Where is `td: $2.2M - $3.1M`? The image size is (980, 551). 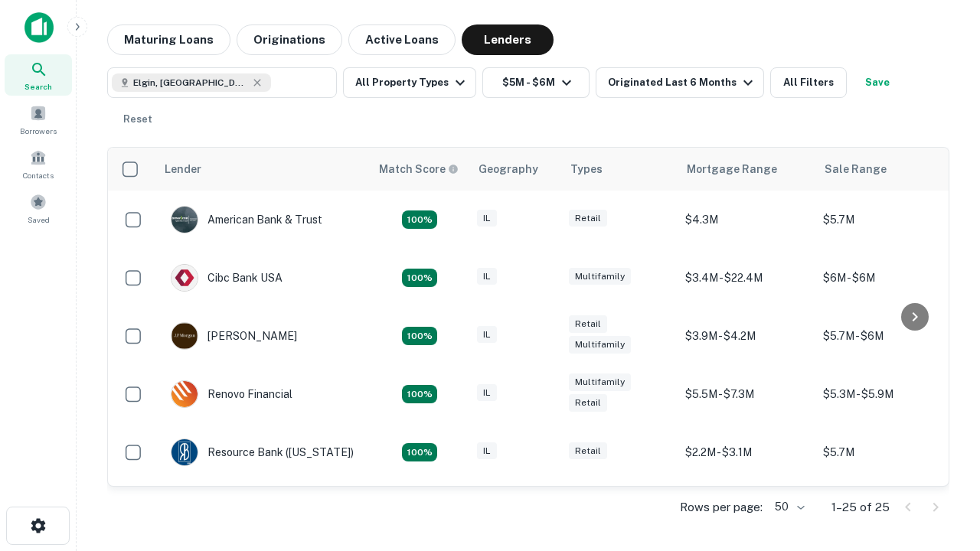 td: $2.2M - $3.1M is located at coordinates (746, 453).